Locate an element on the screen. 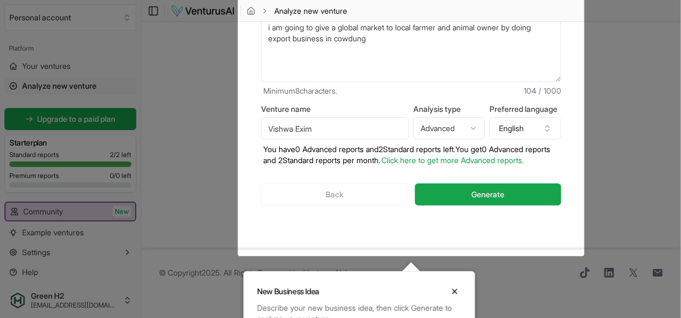 This screenshot has height=318, width=681. span: © Copyright 2025 . All Rights Reserved by . is located at coordinates (258, 273).